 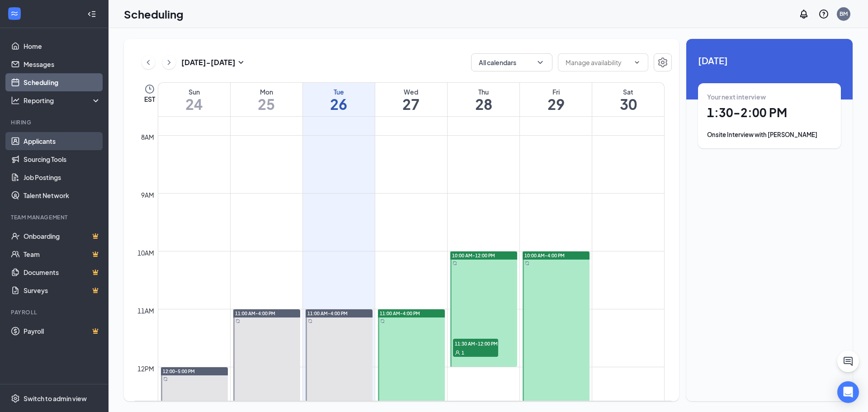 I want to click on span: 12:00-5:00 PM, so click(x=179, y=372).